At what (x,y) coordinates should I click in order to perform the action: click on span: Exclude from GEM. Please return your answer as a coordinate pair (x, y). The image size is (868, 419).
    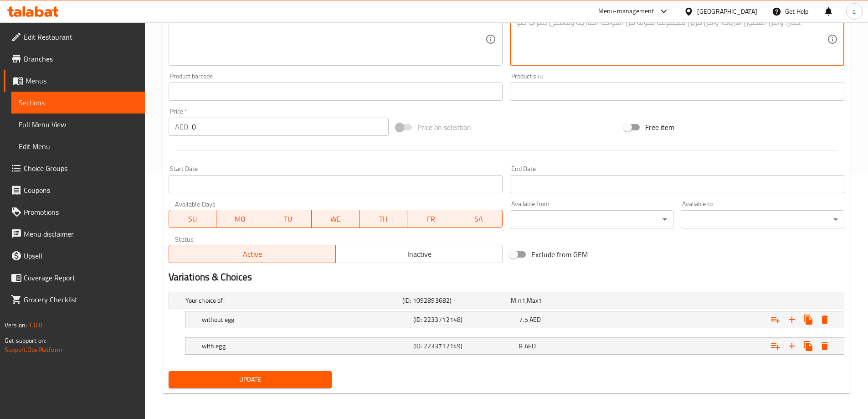
    Looking at the image, I should click on (559, 255).